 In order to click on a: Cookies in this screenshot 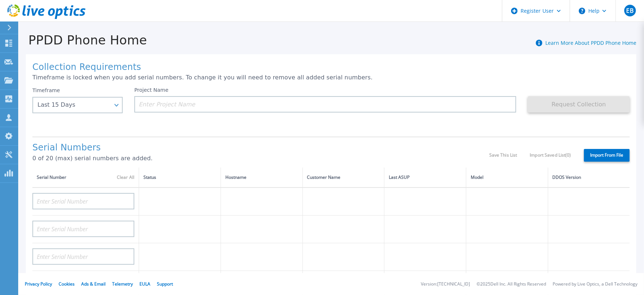, I will do `click(66, 284)`.